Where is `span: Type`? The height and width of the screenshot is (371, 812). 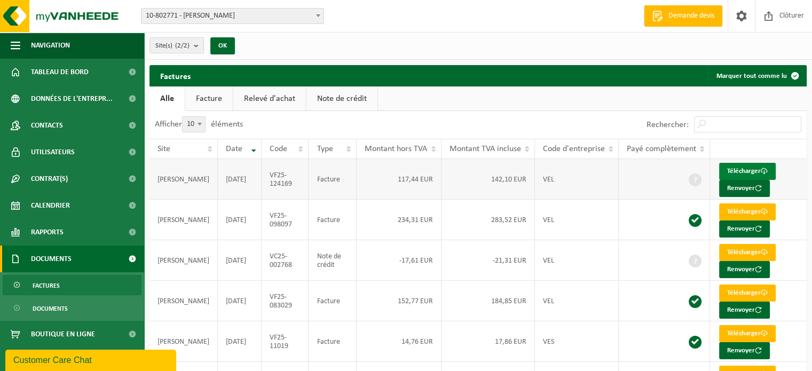 span: Type is located at coordinates (325, 149).